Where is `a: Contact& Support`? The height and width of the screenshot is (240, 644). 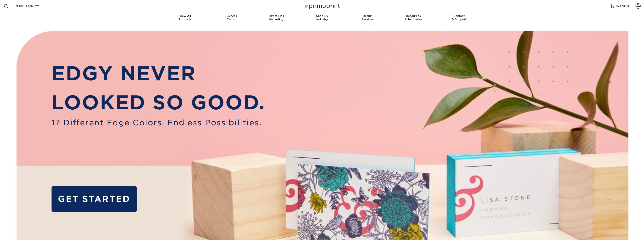 a: Contact& Support is located at coordinates (459, 18).